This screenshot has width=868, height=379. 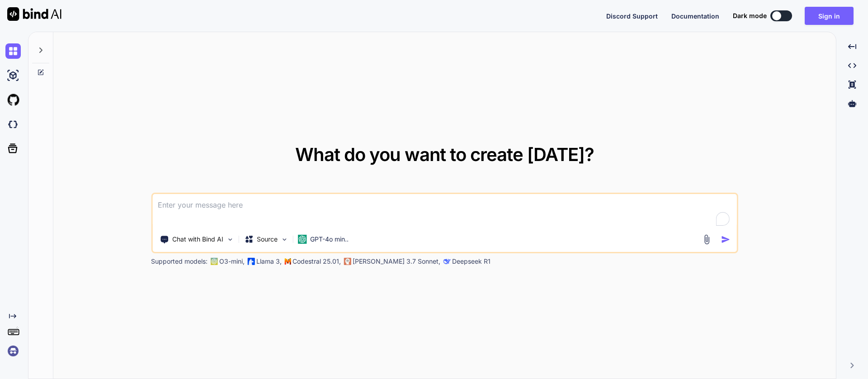 I want to click on button: Discord Support, so click(x=632, y=16).